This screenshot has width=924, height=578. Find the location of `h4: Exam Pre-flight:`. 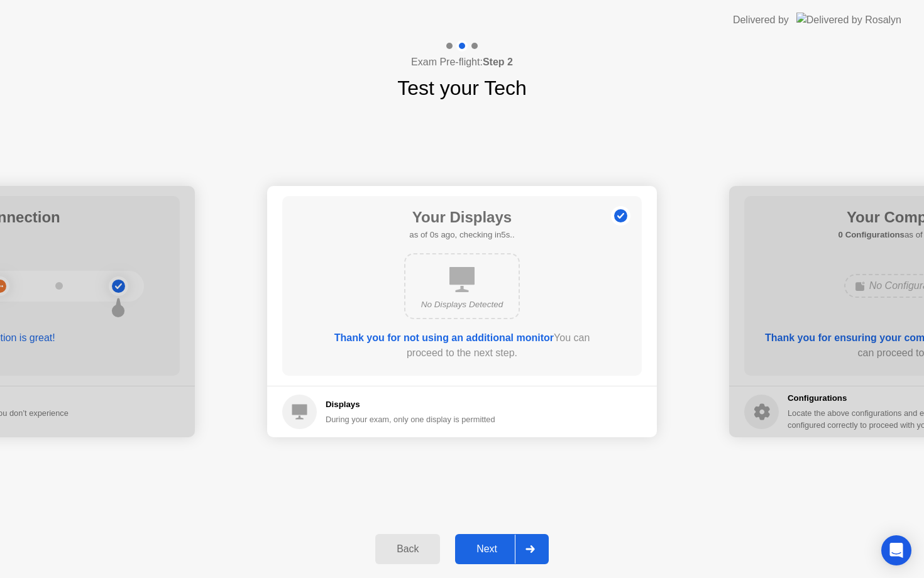

h4: Exam Pre-flight: is located at coordinates (462, 62).